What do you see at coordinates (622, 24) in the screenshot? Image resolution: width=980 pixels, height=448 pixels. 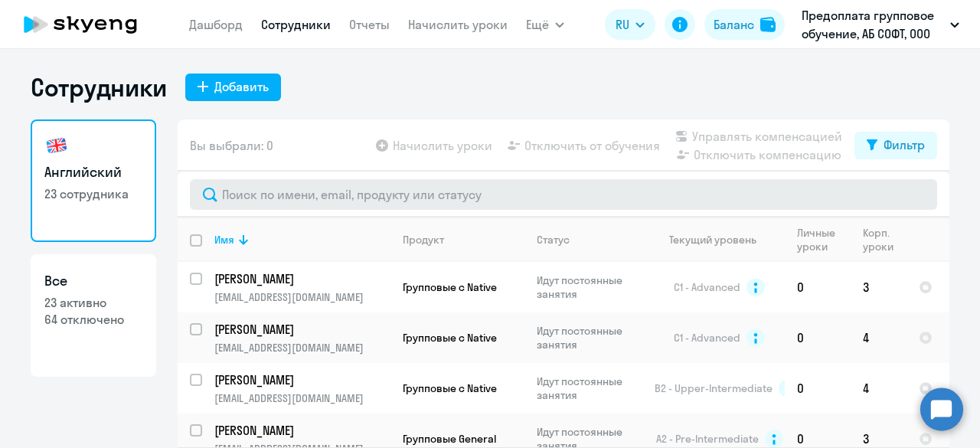 I see `span: RU` at bounding box center [622, 24].